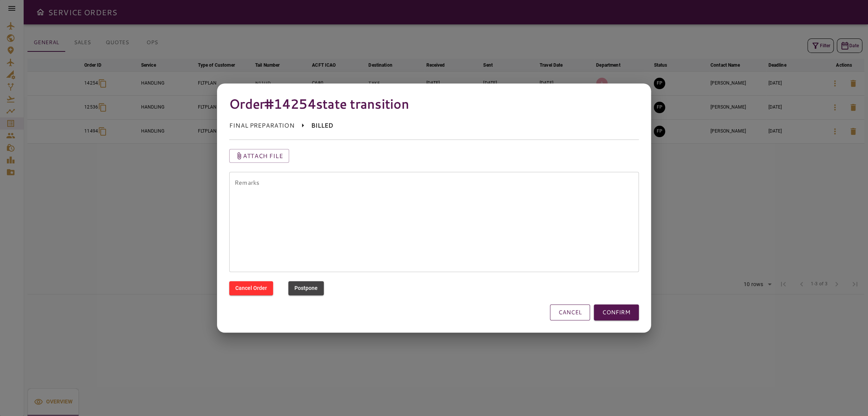 This screenshot has height=416, width=868. What do you see at coordinates (434, 104) in the screenshot?
I see `h4: Order #14254 state transition` at bounding box center [434, 104].